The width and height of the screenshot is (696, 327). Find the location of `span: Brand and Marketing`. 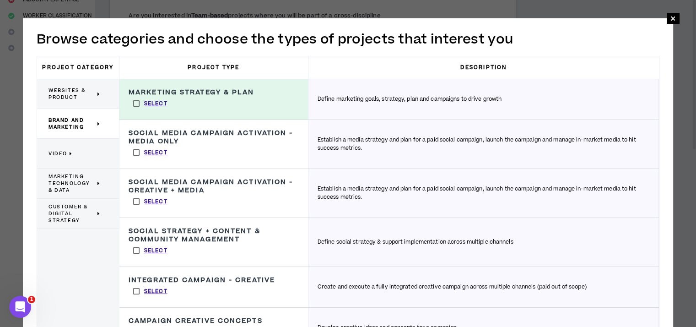

span: Brand and Marketing is located at coordinates (72, 124).